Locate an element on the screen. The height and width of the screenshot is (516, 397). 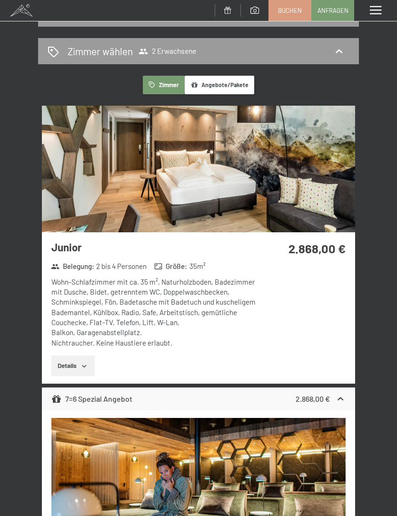
strong: Belegung : is located at coordinates (72, 266).